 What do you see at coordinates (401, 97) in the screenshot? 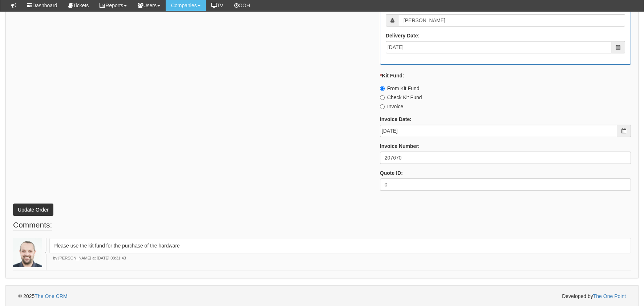
I see `label: Check Kit Fund` at bounding box center [401, 97].